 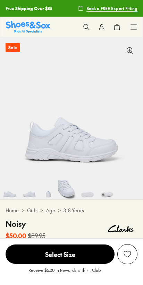 I want to click on a: 3-8 Years, so click(x=73, y=210).